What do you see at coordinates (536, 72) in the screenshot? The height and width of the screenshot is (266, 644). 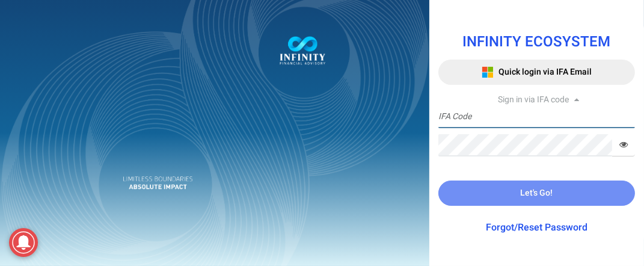 I see `button: Quick login via IFA Email` at bounding box center [536, 72].